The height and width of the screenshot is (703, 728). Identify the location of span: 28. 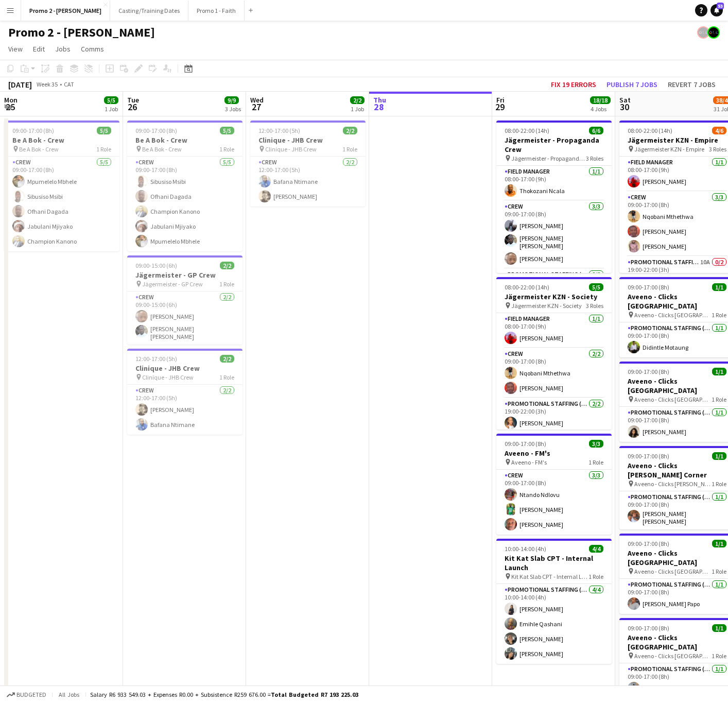
(379, 107).